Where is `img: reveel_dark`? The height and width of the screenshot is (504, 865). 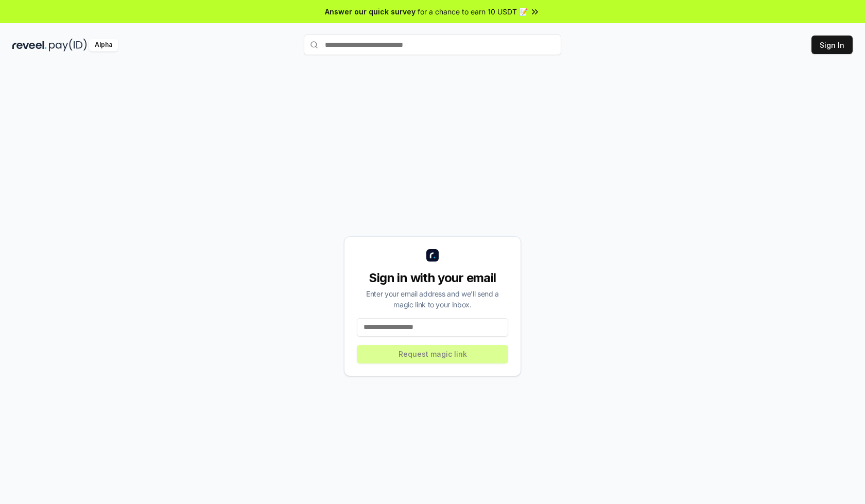
img: reveel_dark is located at coordinates (29, 45).